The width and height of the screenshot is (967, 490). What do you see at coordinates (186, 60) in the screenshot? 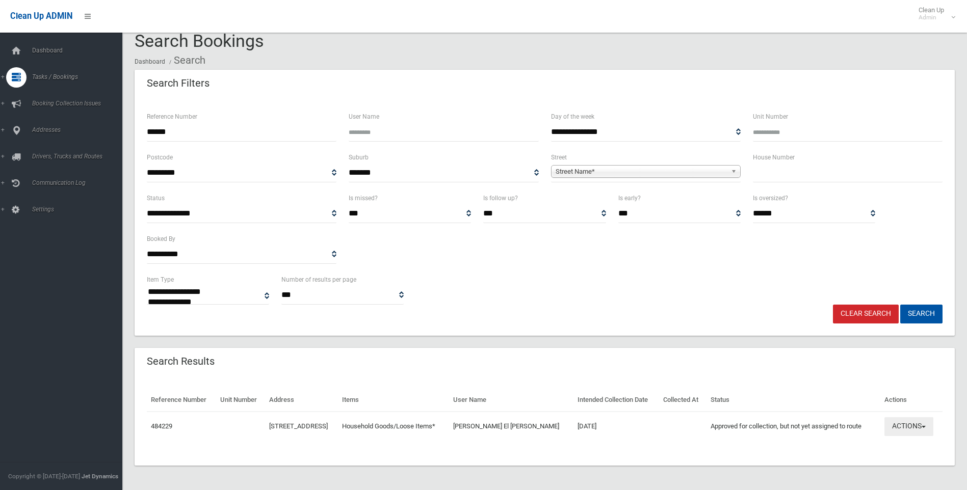
I see `li: Search` at bounding box center [186, 60].